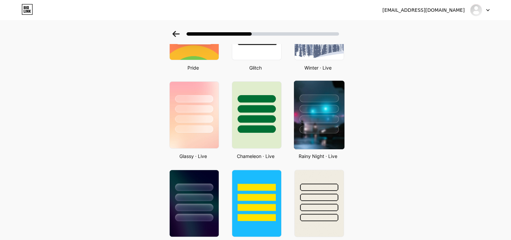 The width and height of the screenshot is (511, 240). Describe the element at coordinates (318, 67) in the screenshot. I see `div: Winter · Live` at that location.